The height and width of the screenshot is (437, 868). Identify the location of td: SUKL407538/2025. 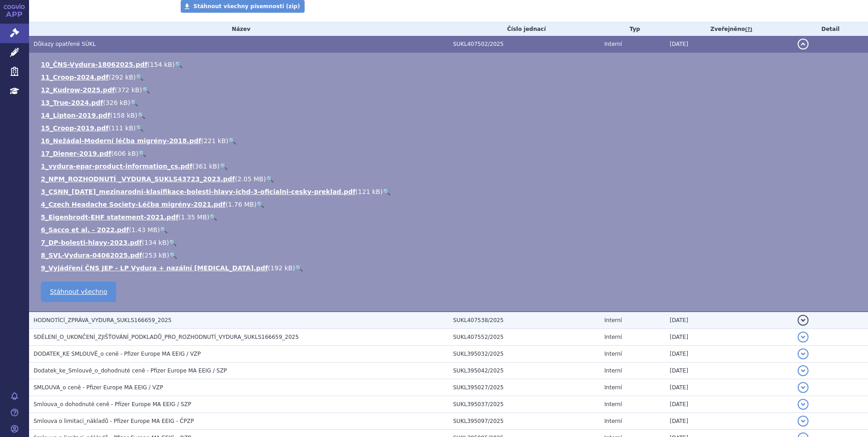
(524, 320).